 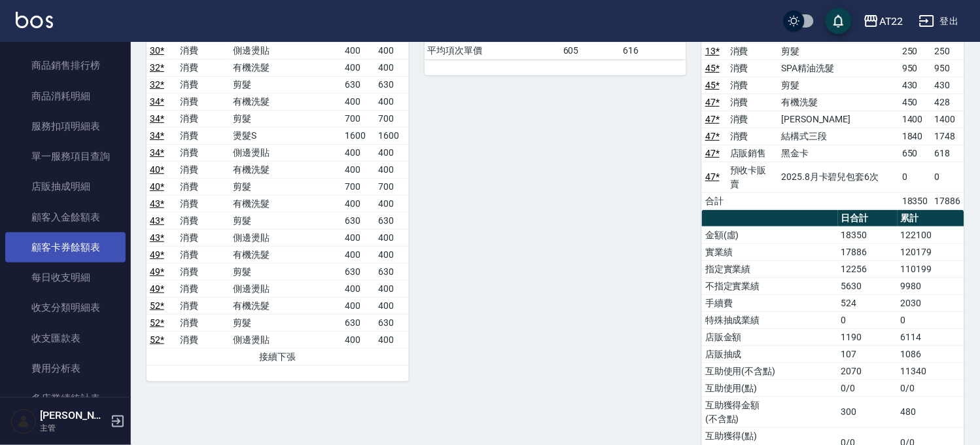 What do you see at coordinates (891, 21) in the screenshot?
I see `div: AT22` at bounding box center [891, 21].